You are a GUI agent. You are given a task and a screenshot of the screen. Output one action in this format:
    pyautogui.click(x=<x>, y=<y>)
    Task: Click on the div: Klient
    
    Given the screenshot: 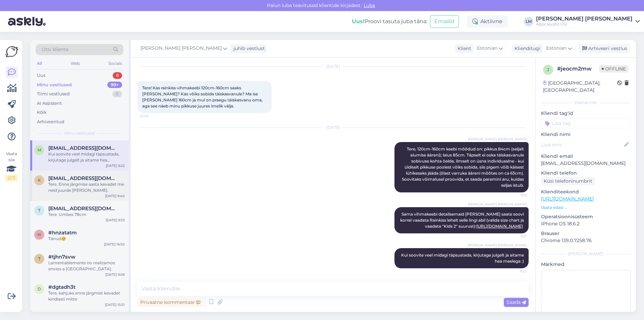 What is the action you would take?
    pyautogui.click(x=463, y=48)
    